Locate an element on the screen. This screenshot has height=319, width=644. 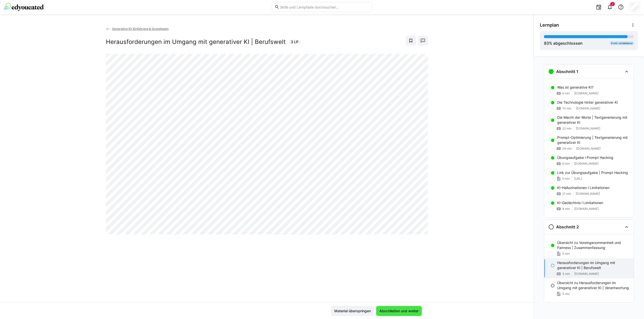
button: Abschließen und weiter is located at coordinates (399, 311).